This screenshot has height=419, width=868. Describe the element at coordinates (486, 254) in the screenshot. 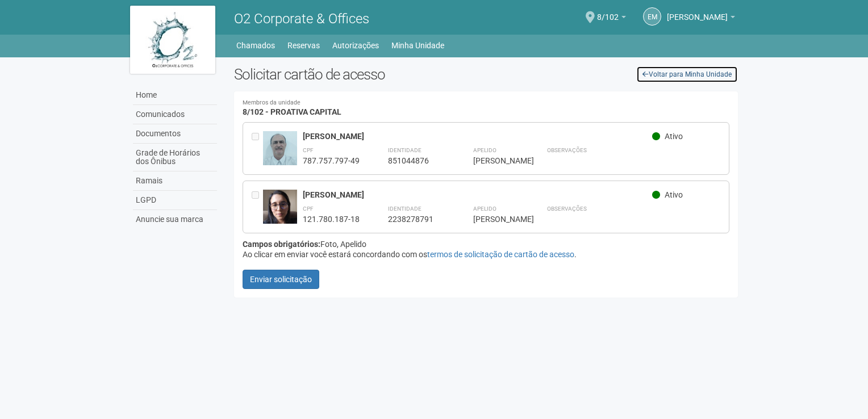

I see `div: Ao clicar em enviar você estará concordando com os .` at that location.